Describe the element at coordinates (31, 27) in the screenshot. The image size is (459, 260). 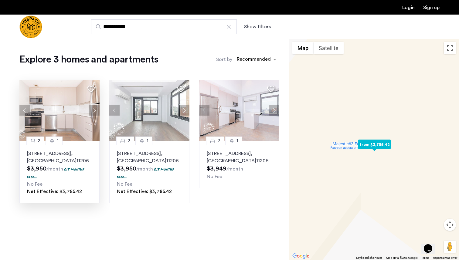
I see `img: logo` at that location.